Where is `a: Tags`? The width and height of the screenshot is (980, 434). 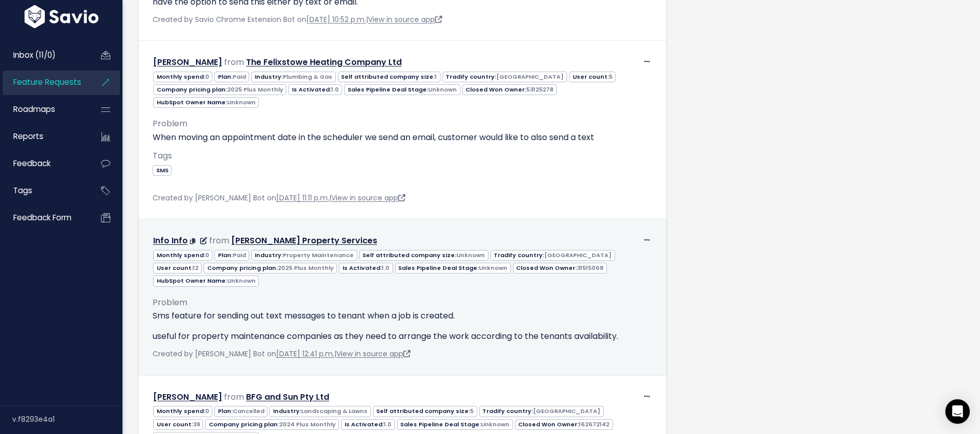 a: Tags is located at coordinates (43, 190).